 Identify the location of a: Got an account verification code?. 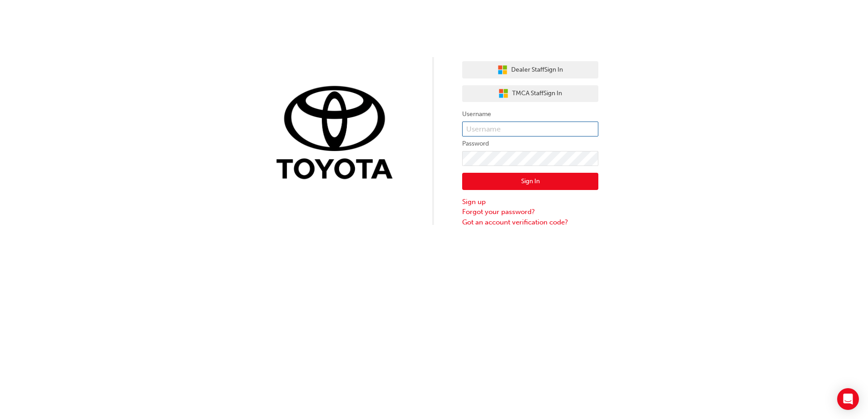
(530, 222).